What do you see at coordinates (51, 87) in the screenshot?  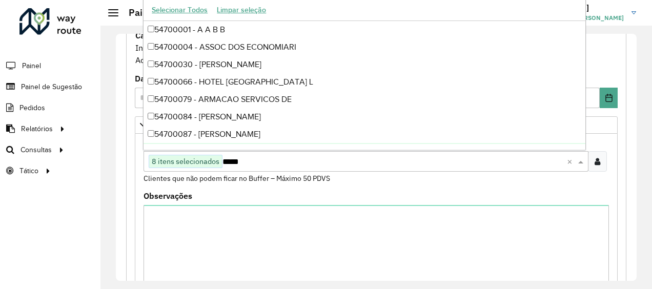 I see `span: Painel de Sugestão` at bounding box center [51, 87].